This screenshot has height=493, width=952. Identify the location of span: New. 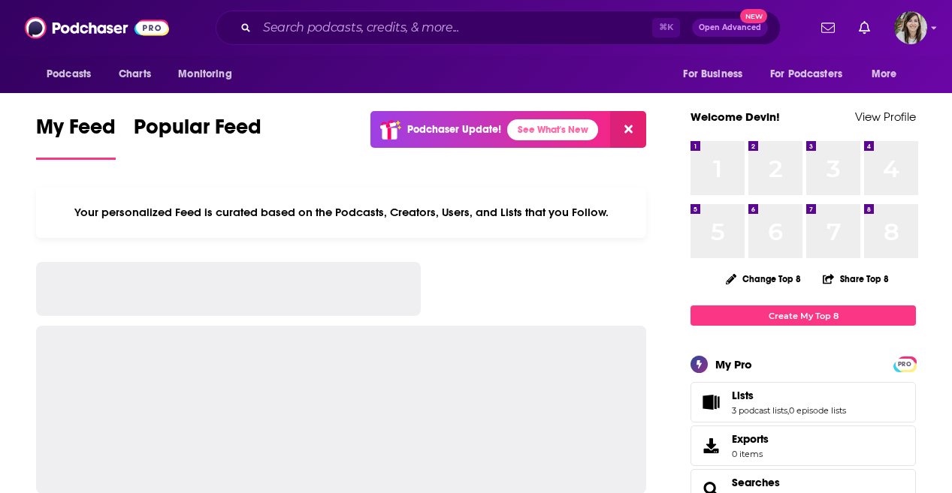
(753, 16).